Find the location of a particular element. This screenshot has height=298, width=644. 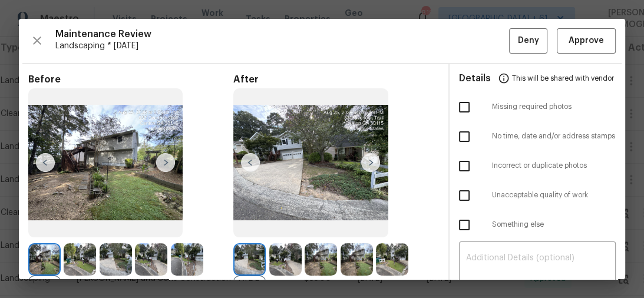

span: Before is located at coordinates (131, 79).